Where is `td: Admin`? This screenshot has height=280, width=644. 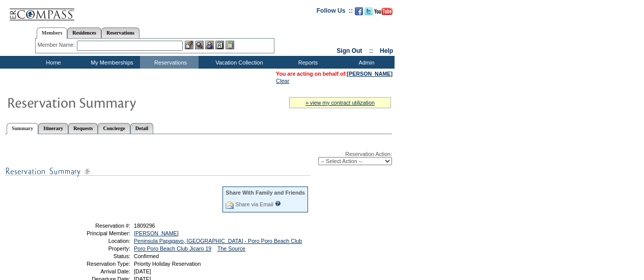
td: Admin is located at coordinates (365, 62).